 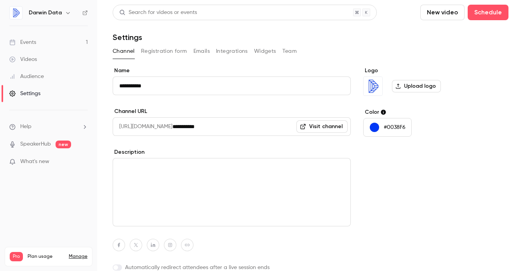 I want to click on button: Registration form, so click(x=164, y=51).